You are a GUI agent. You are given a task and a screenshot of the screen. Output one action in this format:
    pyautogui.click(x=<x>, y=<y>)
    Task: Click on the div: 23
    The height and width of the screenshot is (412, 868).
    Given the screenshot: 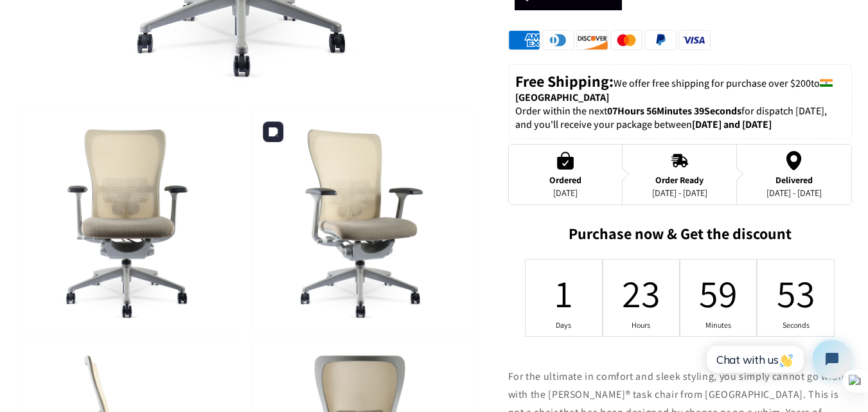 What is the action you would take?
    pyautogui.click(x=641, y=293)
    